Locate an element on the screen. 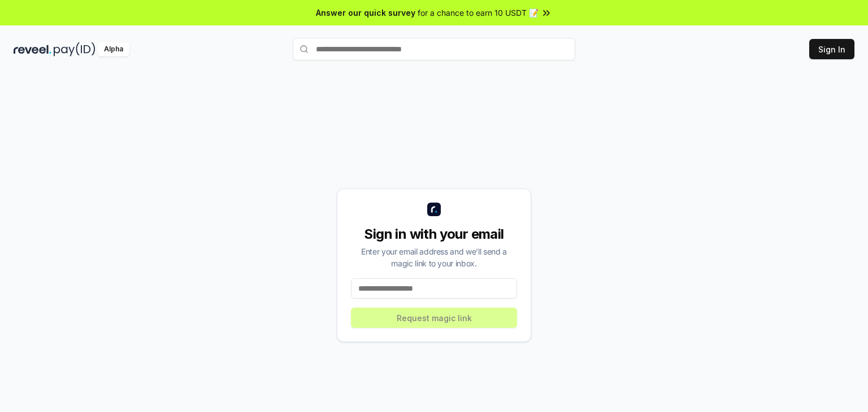 This screenshot has height=412, width=868. button: Sign In is located at coordinates (832, 49).